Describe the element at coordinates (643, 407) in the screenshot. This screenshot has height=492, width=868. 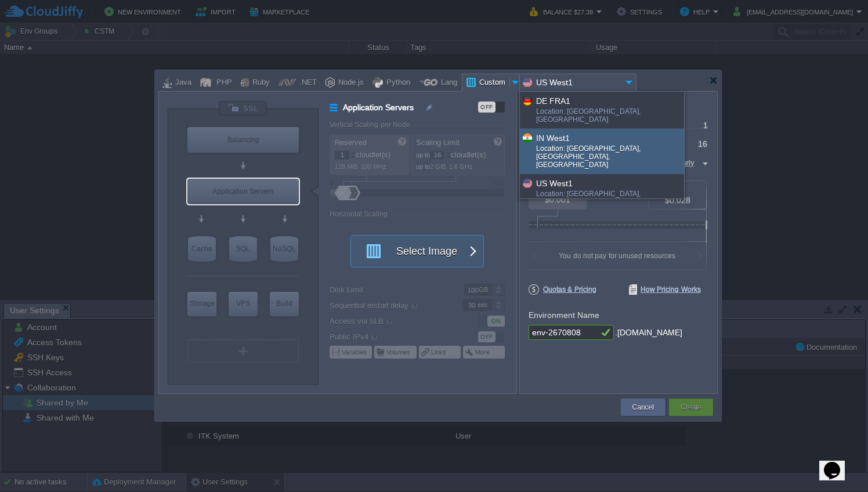
I see `button: Cancel` at that location.